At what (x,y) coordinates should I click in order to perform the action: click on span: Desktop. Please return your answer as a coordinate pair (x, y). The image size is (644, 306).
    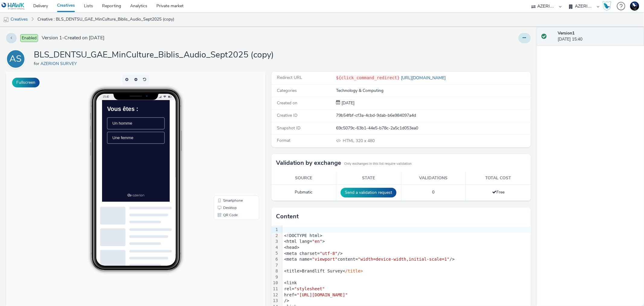
    Looking at the image, I should click on (224, 136).